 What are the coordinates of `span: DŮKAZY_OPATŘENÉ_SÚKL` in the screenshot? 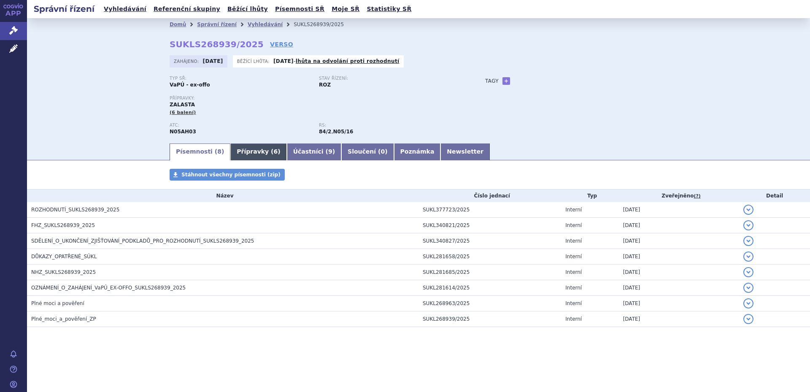 It's located at (64, 256).